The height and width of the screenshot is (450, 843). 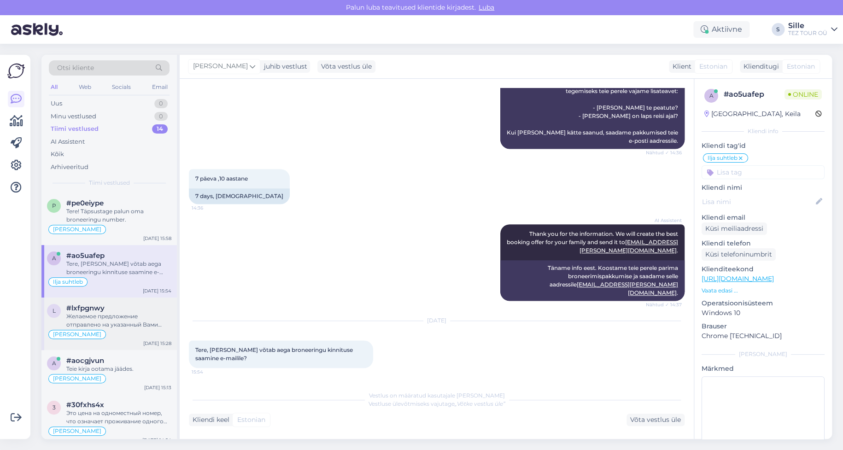 What do you see at coordinates (160, 87) in the screenshot?
I see `div: Email` at bounding box center [160, 87].